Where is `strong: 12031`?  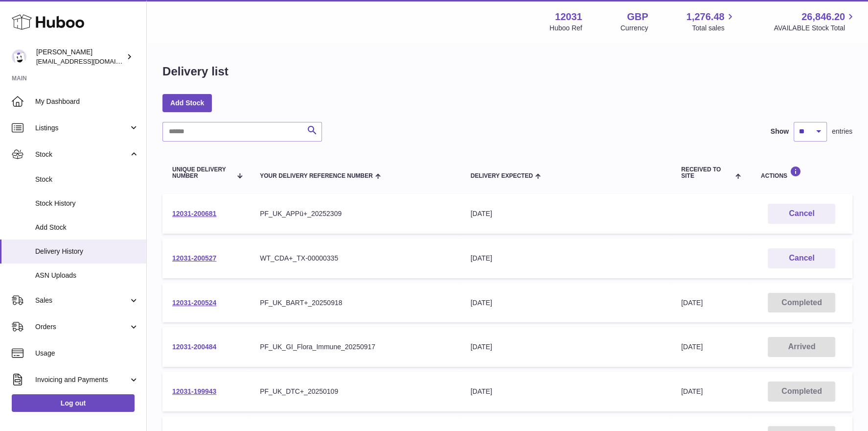
strong: 12031 is located at coordinates (568, 16).